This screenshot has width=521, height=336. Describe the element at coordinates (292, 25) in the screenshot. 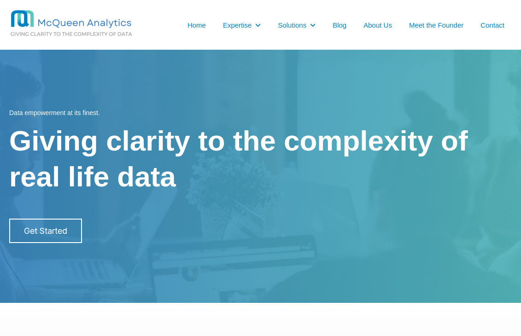

I see `a: Solutions` at that location.